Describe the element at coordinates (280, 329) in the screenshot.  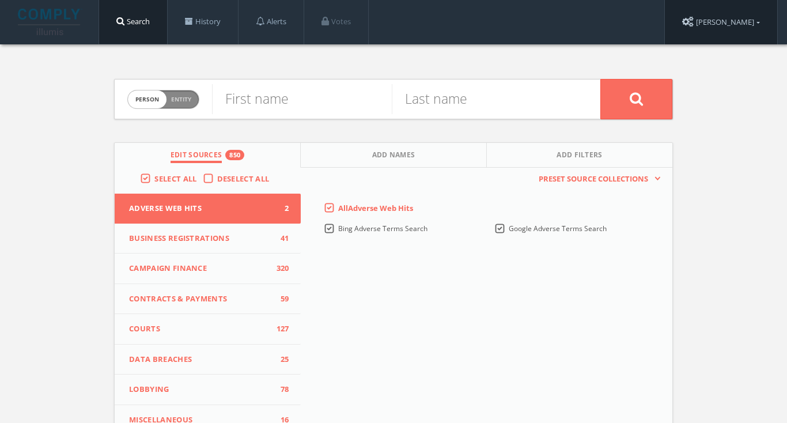
I see `span: 127` at that location.